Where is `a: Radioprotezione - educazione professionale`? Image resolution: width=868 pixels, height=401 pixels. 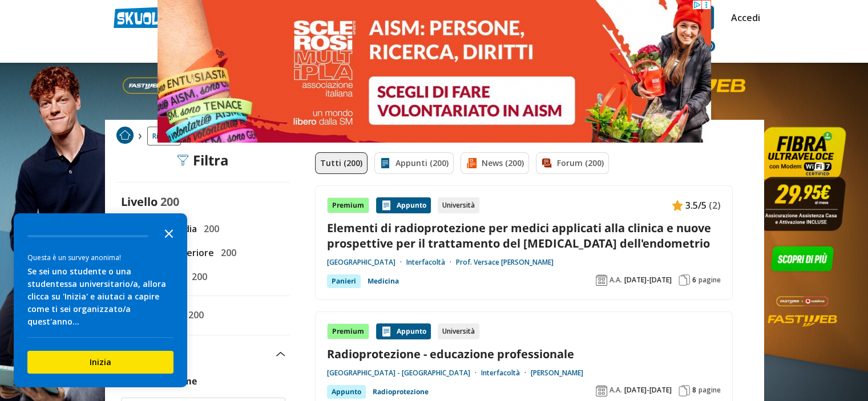
a: Radioprotezione - educazione professionale is located at coordinates (524, 353).